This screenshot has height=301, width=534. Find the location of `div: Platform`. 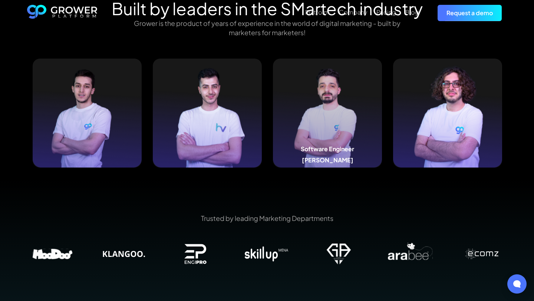

div: Platform is located at coordinates (317, 12).